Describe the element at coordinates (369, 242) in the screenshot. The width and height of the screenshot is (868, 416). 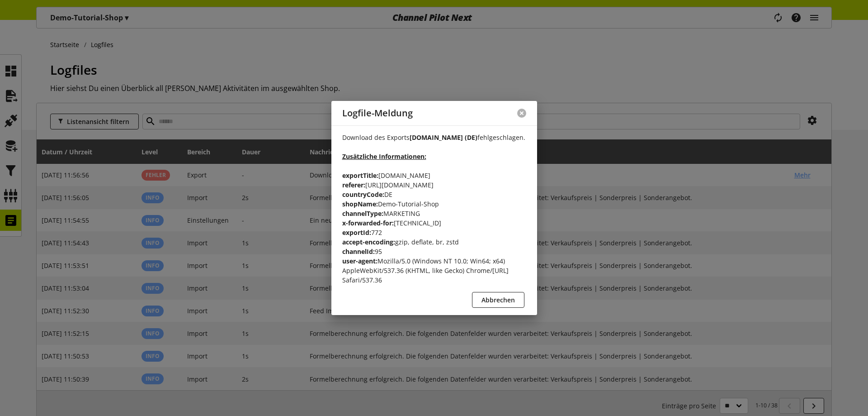
I see `b: accept-encoding:` at that location.